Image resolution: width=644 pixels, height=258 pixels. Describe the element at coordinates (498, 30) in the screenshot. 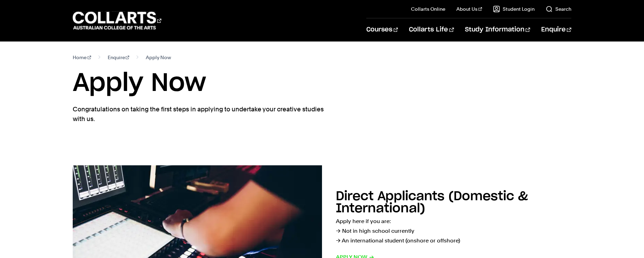

I see `a: Study Information` at that location.